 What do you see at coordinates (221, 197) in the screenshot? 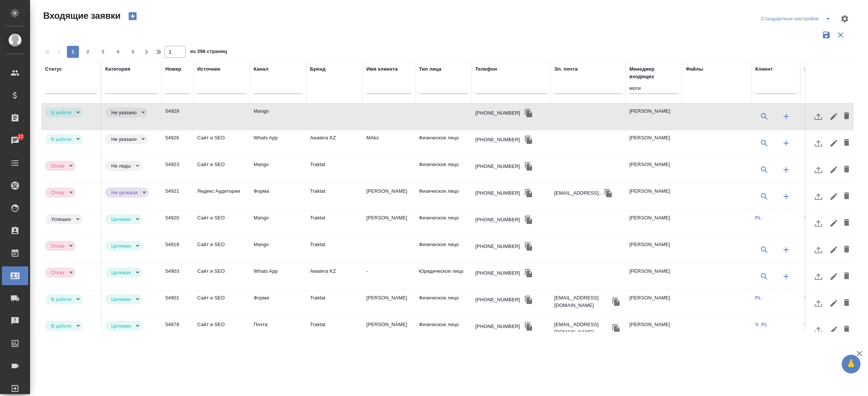
I see `td: Яндекс Аудитории` at bounding box center [221, 197].